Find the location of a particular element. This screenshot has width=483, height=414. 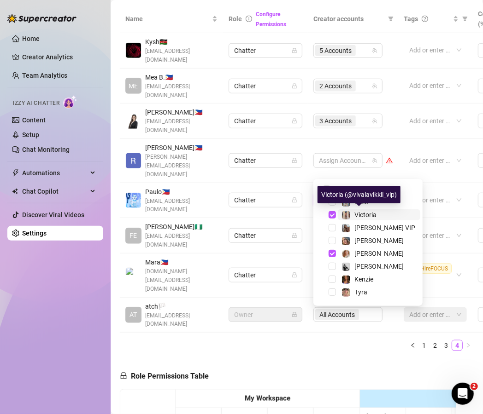

a: Chat Monitoring is located at coordinates (46, 150).